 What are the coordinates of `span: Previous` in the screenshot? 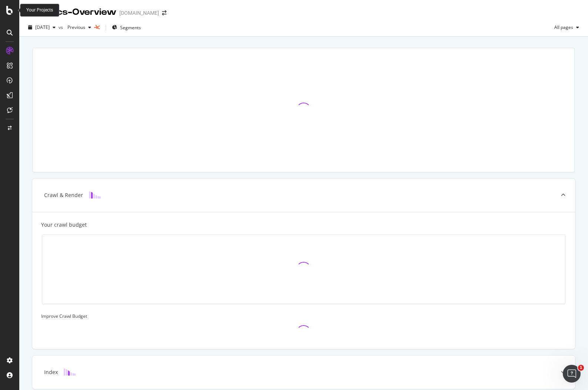 It's located at (75, 27).